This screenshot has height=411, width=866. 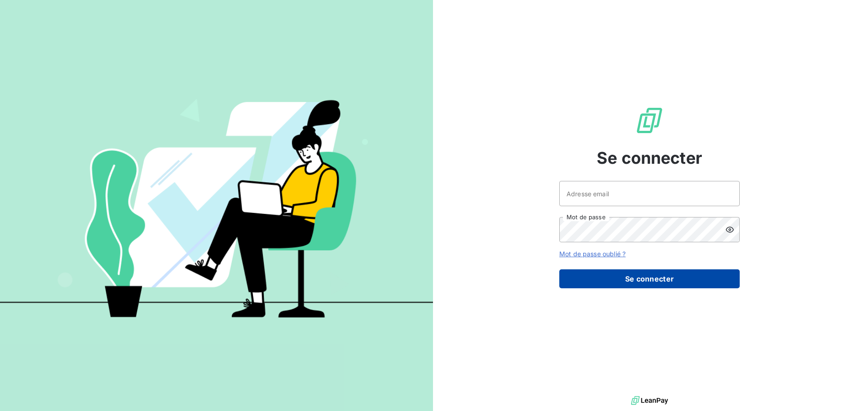 What do you see at coordinates (650, 279) in the screenshot?
I see `button: Se connecter` at bounding box center [650, 279].